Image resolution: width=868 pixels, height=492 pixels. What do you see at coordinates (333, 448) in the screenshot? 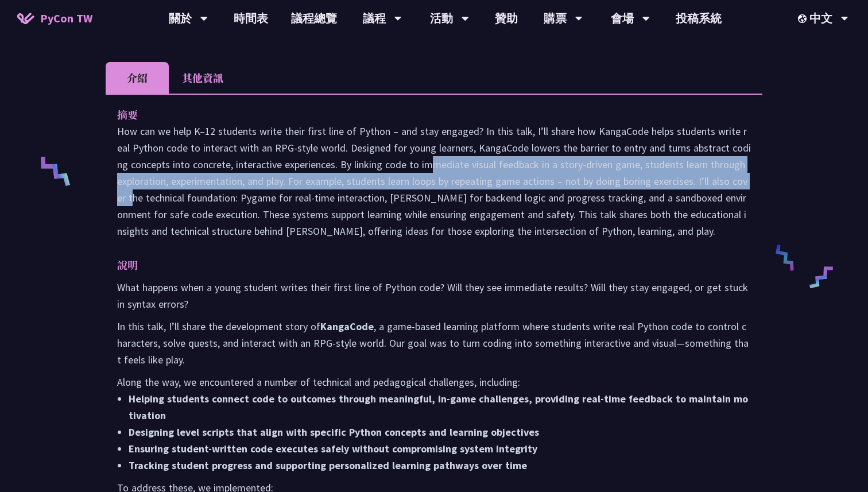
I see `strong: Ensuring student-written code executes safely without compromising system integrity` at bounding box center [333, 448].